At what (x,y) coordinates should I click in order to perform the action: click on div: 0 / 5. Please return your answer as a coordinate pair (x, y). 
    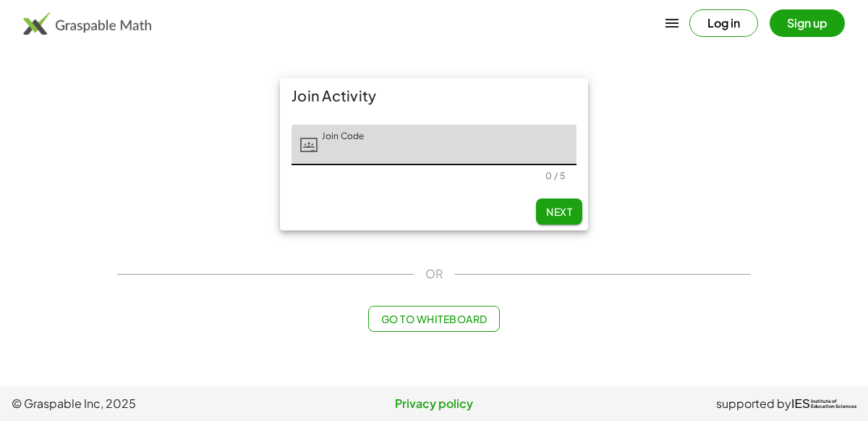
    Looking at the image, I should click on (555, 175).